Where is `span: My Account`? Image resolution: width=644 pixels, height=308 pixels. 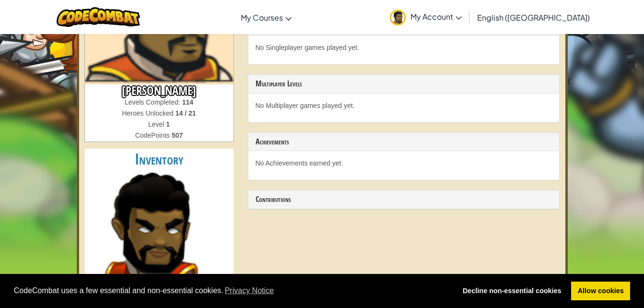
span: My Account is located at coordinates (436, 16).